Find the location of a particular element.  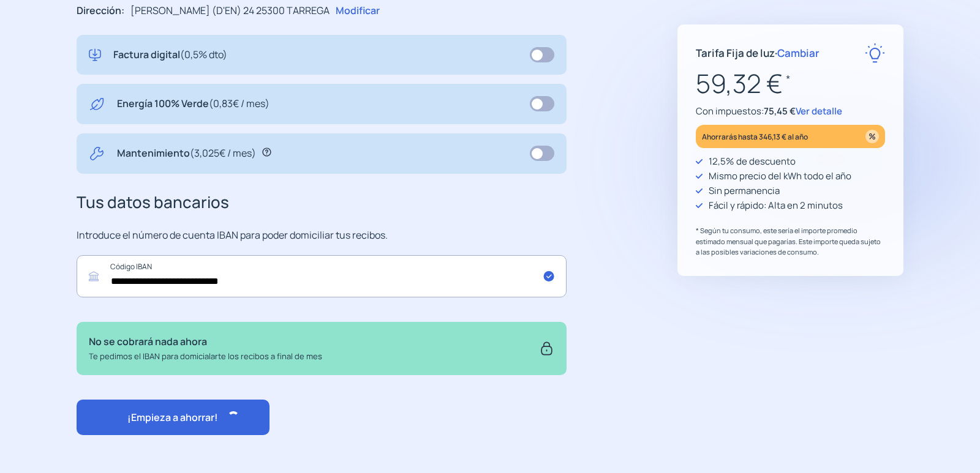

img: digital-invoice.svg is located at coordinates (95, 55).